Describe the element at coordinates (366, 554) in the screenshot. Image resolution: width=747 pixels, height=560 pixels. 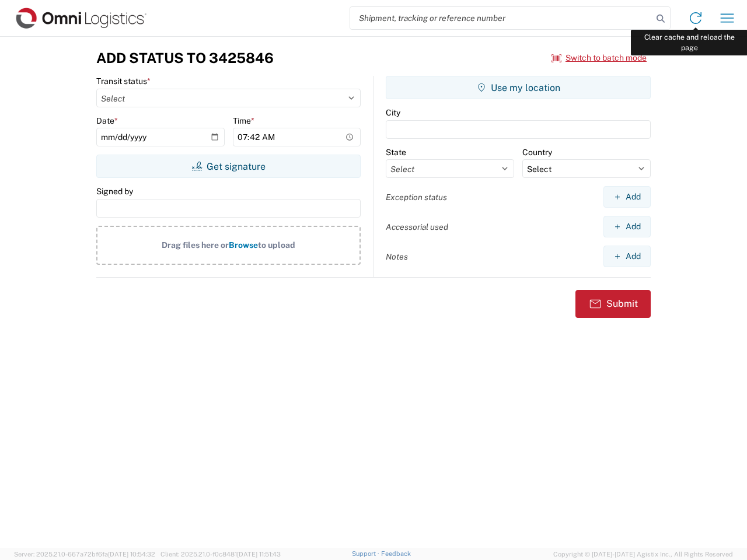
I see `a: Support` at that location.